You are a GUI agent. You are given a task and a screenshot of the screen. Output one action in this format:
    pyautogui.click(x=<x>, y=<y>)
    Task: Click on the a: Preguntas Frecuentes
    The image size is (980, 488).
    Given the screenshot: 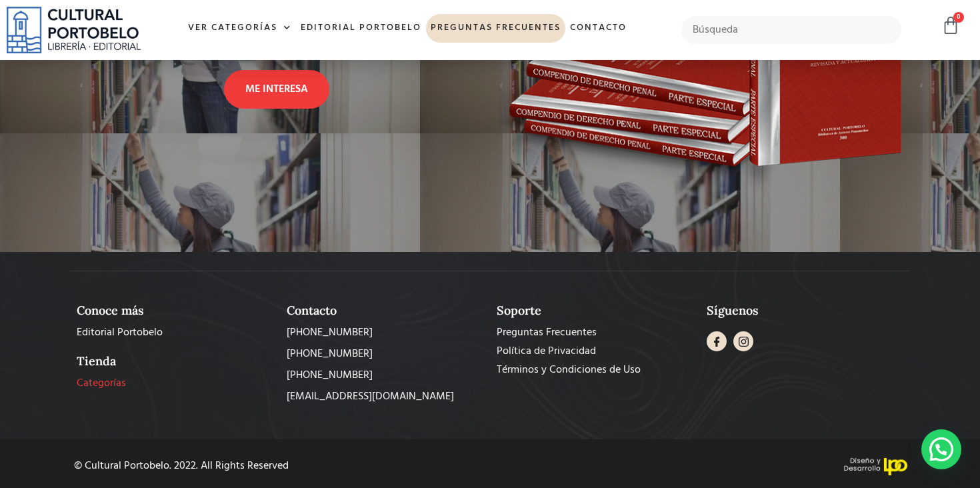 What is the action you would take?
    pyautogui.click(x=595, y=333)
    